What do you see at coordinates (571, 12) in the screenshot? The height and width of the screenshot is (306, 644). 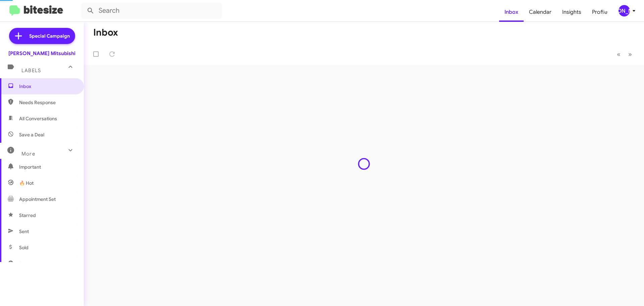 I see `a: Insights` at bounding box center [571, 12].